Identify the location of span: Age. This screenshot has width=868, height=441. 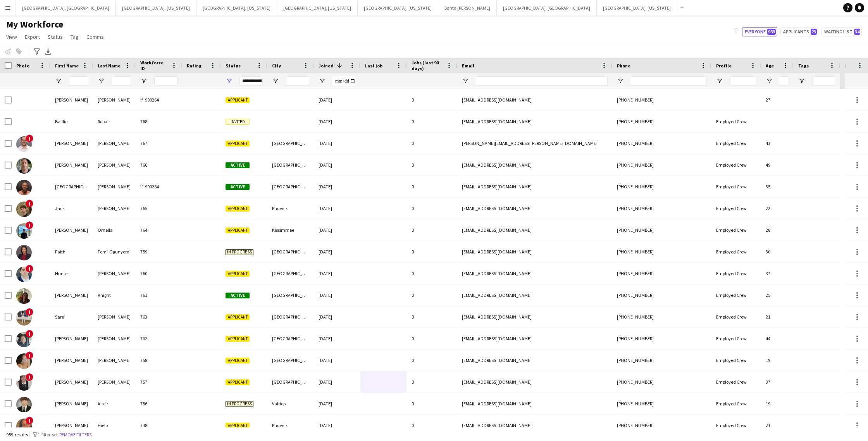
(770, 66).